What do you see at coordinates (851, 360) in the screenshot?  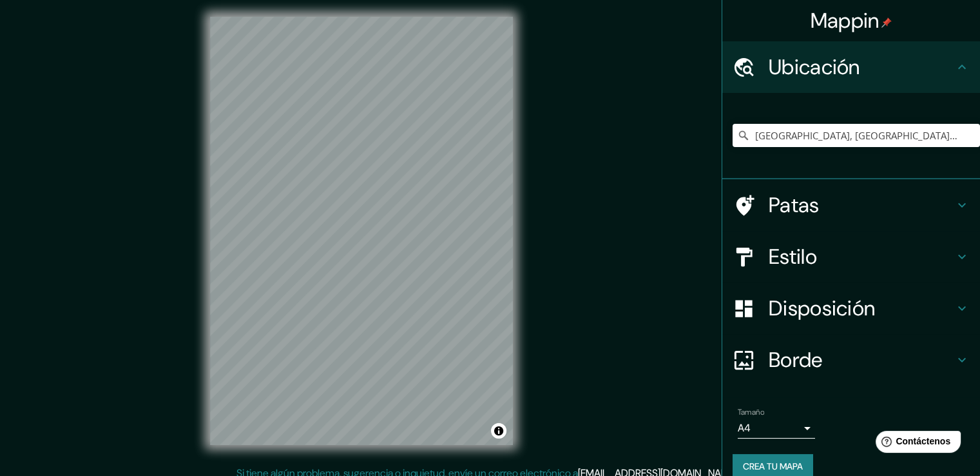 I see `div: Borde` at bounding box center [851, 360].